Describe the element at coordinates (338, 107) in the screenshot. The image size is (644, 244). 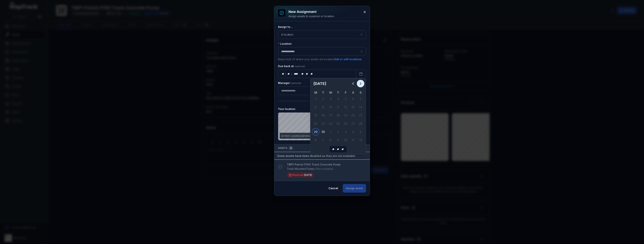
I see `div: Thursday 11 September 2025` at that location.